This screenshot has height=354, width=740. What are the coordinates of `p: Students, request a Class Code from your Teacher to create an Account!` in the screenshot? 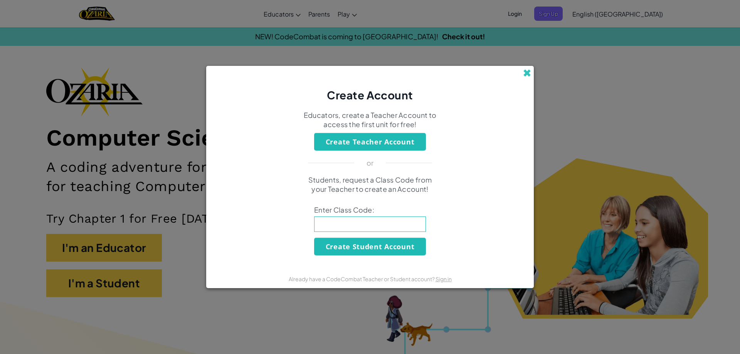 It's located at (370, 185).